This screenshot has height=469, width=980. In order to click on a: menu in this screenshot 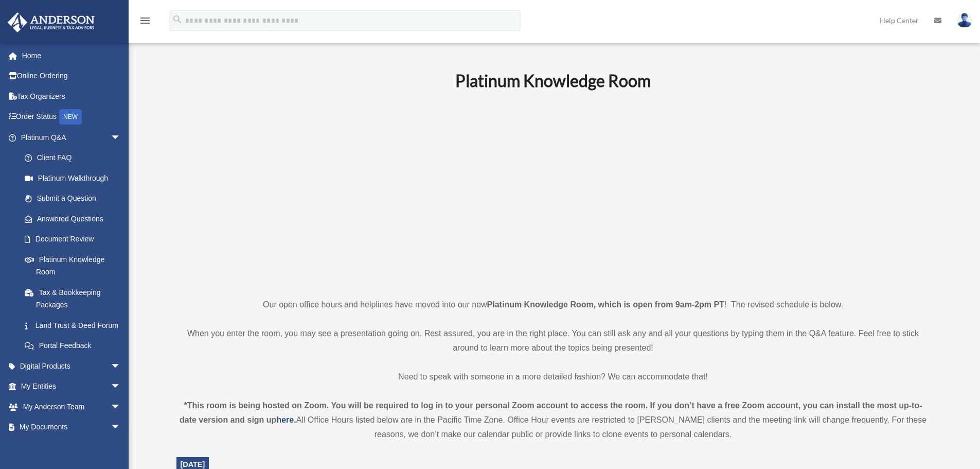, I will do `click(145, 22)`.